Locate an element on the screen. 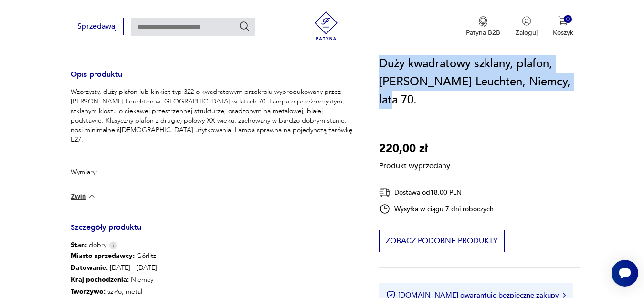 The width and height of the screenshot is (644, 298). b: Kraj pochodzenia : is located at coordinates (99, 280).